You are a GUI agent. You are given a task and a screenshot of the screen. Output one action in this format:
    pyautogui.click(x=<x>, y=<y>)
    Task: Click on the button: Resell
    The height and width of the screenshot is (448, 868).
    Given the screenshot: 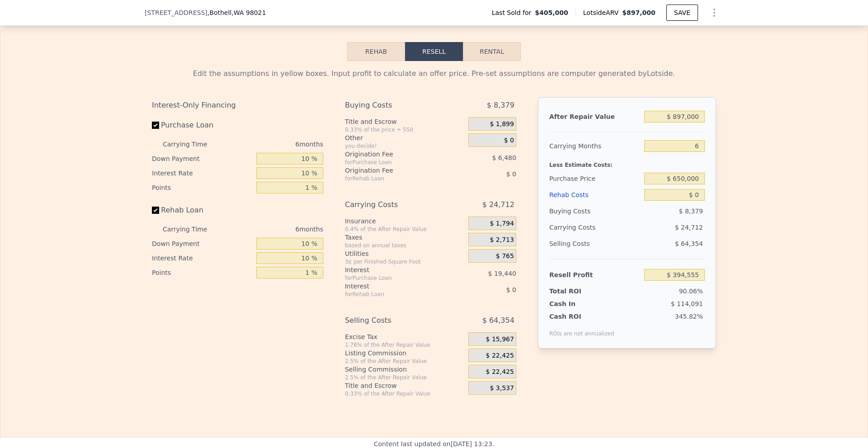 What is the action you would take?
    pyautogui.click(x=434, y=51)
    